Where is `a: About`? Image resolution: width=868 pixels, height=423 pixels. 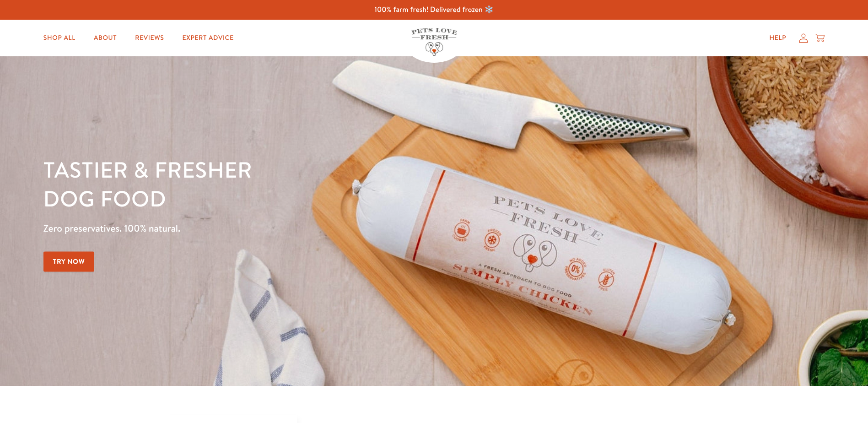
a: About is located at coordinates (105, 38).